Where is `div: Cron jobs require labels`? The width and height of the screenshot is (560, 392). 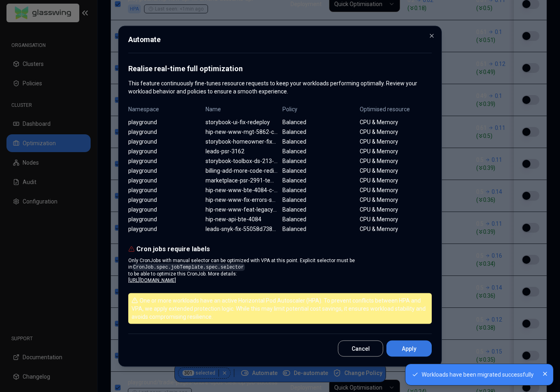
div: Cron jobs require labels is located at coordinates (280, 249).